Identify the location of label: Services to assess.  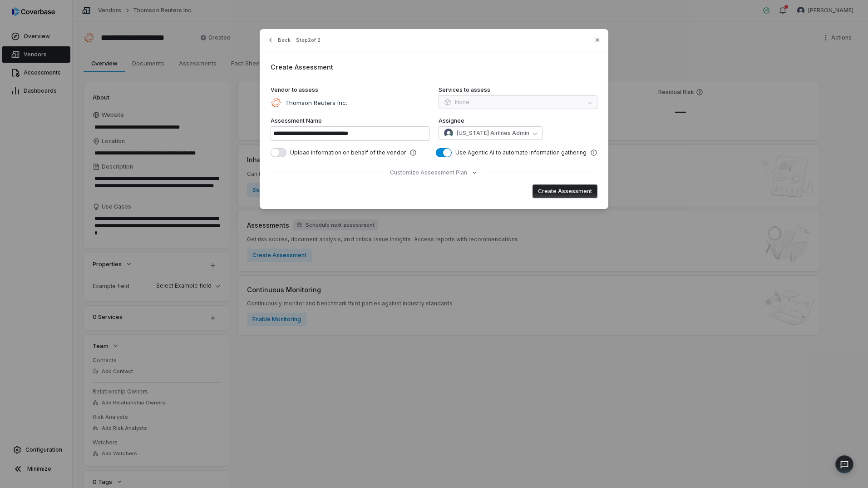
(518, 90).